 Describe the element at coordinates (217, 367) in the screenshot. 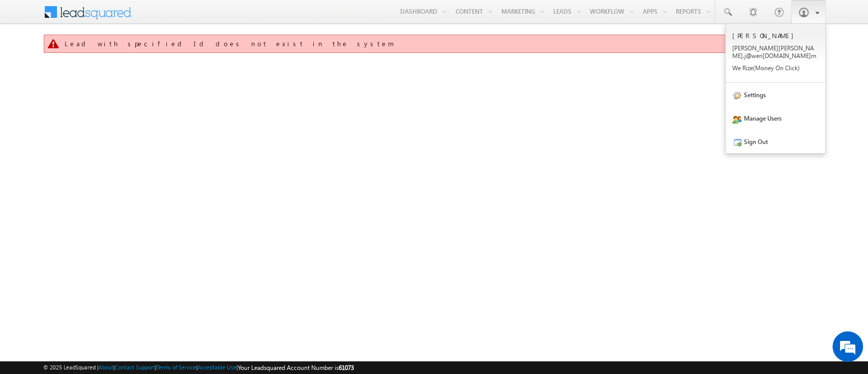

I see `a: Acceptable Use` at that location.